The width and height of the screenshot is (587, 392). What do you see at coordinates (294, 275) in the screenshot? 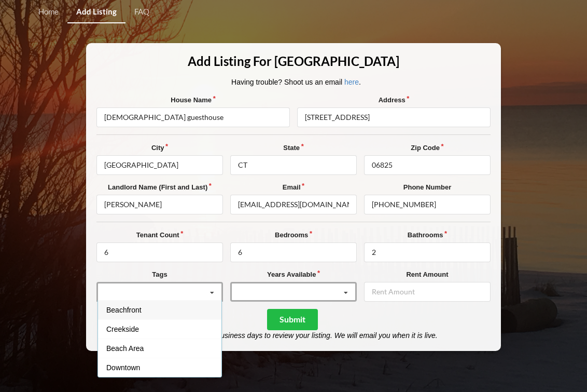
I see `label: Years Available` at bounding box center [294, 275].